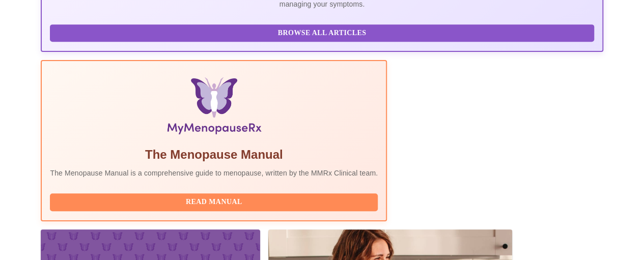  What do you see at coordinates (322, 33) in the screenshot?
I see `span: Browse All Articles` at bounding box center [322, 33].